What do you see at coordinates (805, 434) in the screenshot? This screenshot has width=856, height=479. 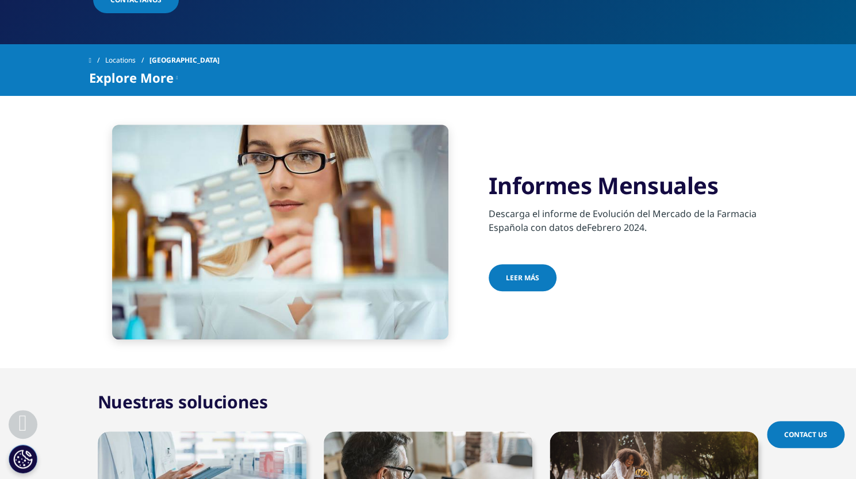 I see `span: Contact Us` at bounding box center [805, 434].